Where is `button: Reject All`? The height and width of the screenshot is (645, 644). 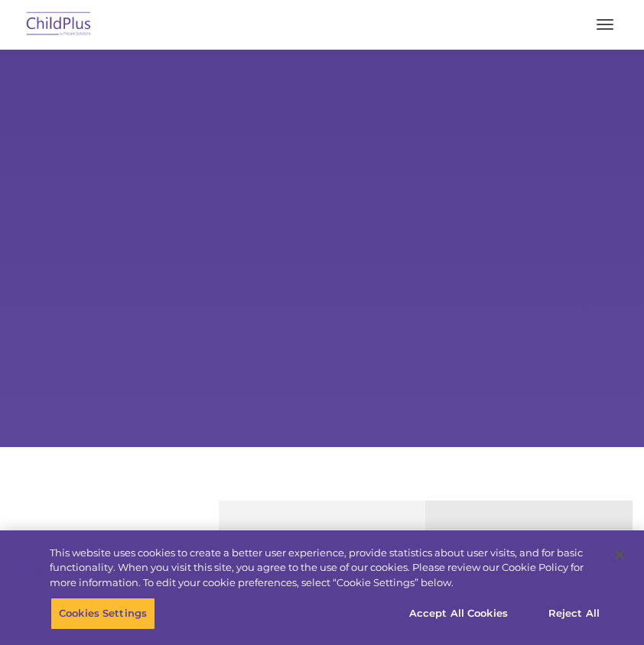 button: Reject All is located at coordinates (574, 614).